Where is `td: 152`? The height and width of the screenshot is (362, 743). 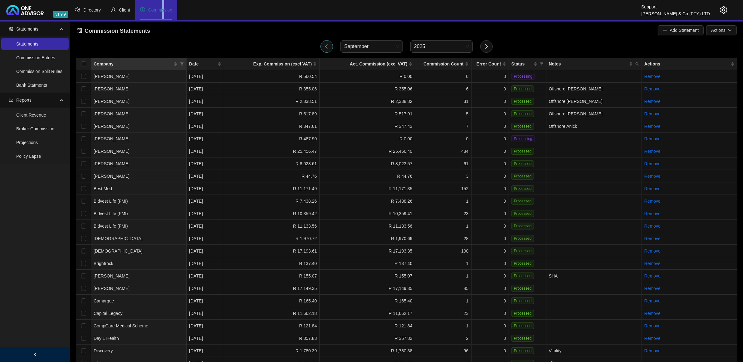
td: 152 is located at coordinates (443, 189).